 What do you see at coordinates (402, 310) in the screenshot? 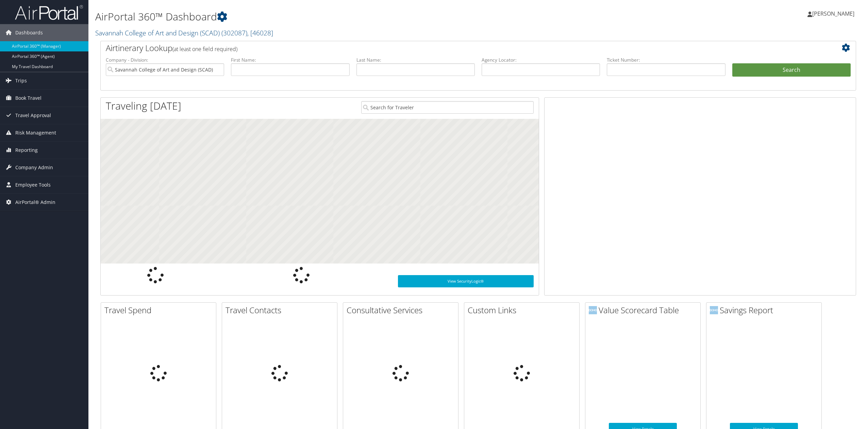
I see `h2: Consultative Services` at bounding box center [402, 310].